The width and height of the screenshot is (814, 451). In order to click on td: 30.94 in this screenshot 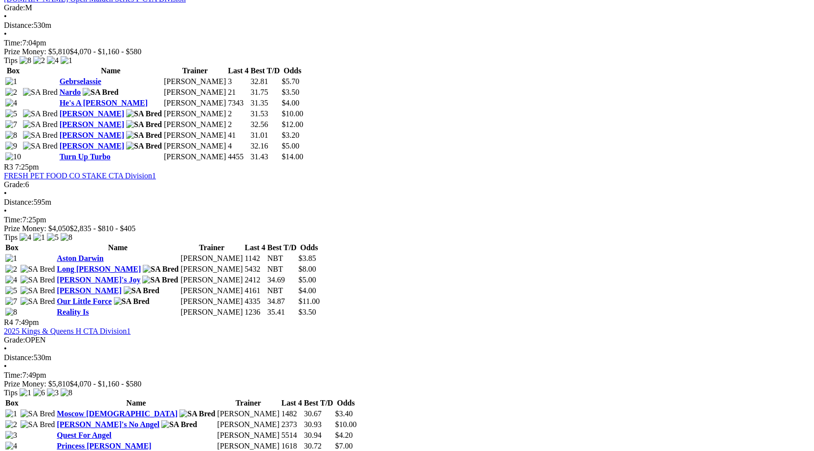, I will do `click(319, 436)`.